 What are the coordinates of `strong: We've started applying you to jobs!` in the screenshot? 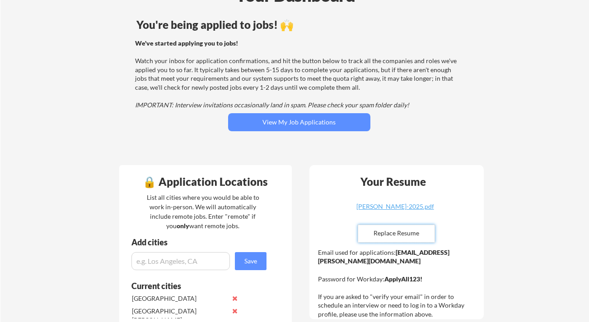 It's located at (186, 43).